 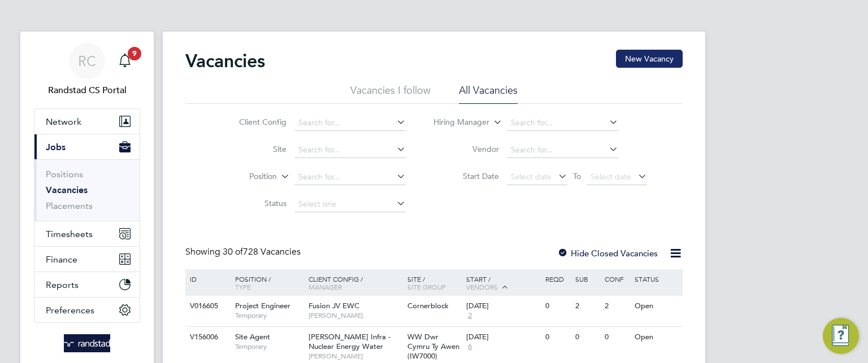 I want to click on a: Go to home page, so click(x=87, y=343).